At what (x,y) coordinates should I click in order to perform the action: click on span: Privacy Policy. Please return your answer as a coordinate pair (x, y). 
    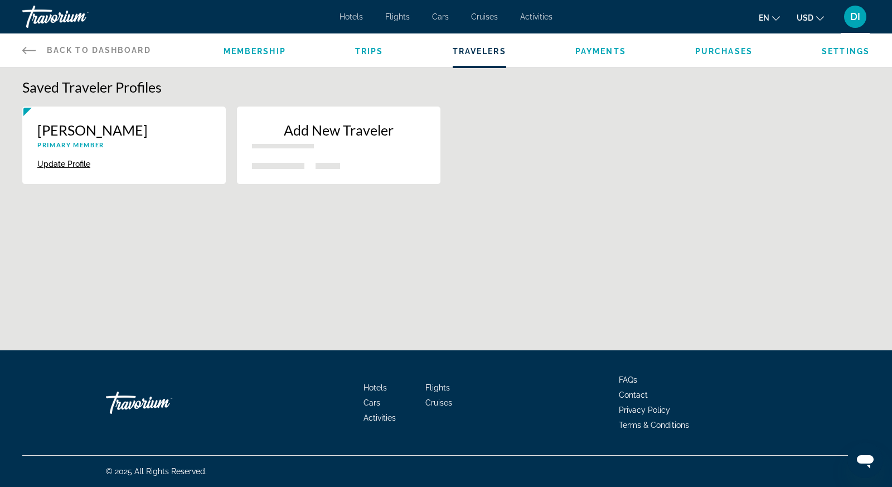
    Looking at the image, I should click on (644, 410).